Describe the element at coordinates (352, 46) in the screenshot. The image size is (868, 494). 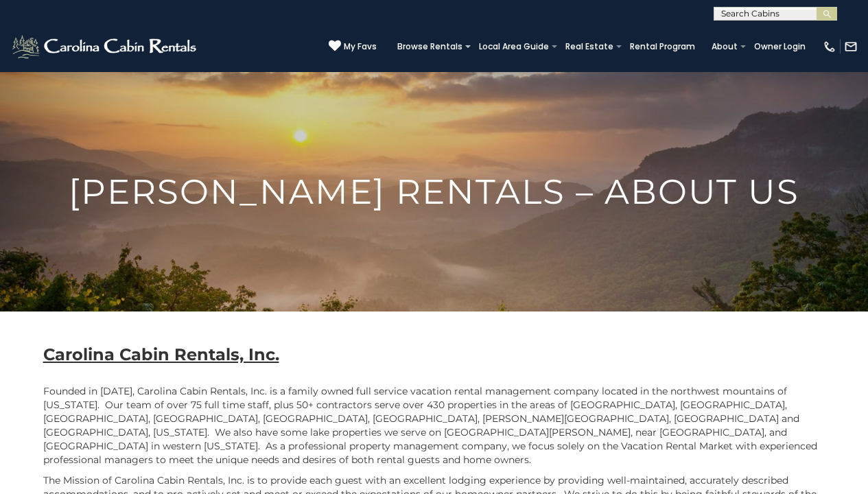
I see `a: My Favs` at that location.